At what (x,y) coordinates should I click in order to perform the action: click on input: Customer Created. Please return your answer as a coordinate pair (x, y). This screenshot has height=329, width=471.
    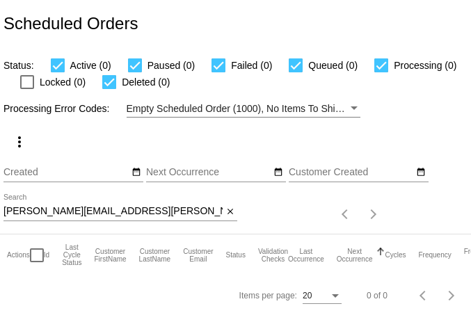
    Looking at the image, I should click on (351, 172).